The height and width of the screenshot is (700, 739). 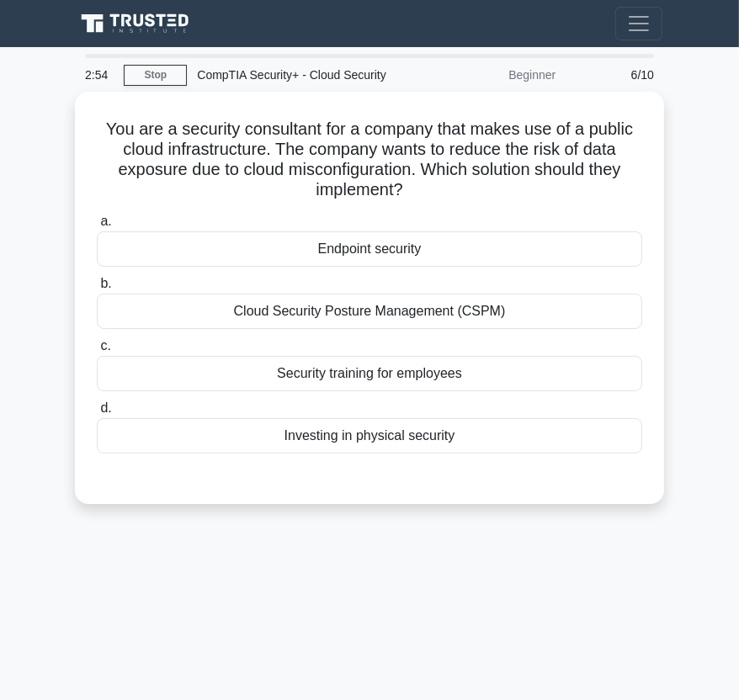 What do you see at coordinates (155, 75) in the screenshot?
I see `a: Stop` at bounding box center [155, 75].